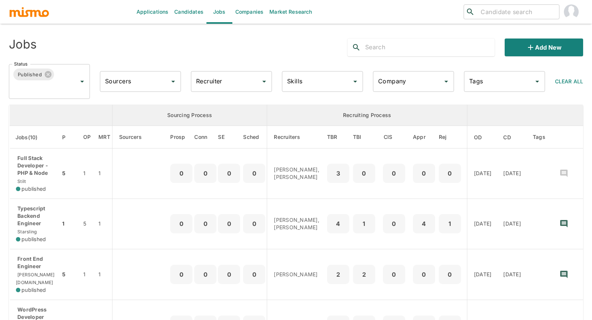  What do you see at coordinates (182, 137) in the screenshot?
I see `th: Prospects` at bounding box center [182, 137].